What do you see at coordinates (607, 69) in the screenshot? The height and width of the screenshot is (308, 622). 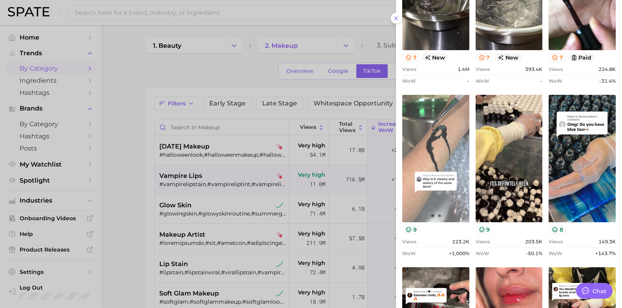 I see `span: 224.8k` at bounding box center [607, 69].